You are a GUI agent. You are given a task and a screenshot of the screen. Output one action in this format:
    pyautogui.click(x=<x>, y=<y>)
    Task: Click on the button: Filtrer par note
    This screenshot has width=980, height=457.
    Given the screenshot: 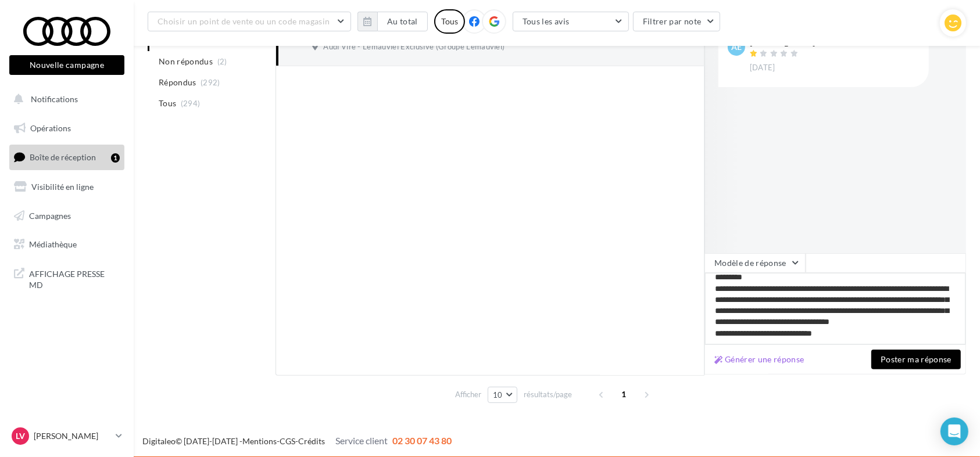 What is the action you would take?
    pyautogui.click(x=677, y=22)
    